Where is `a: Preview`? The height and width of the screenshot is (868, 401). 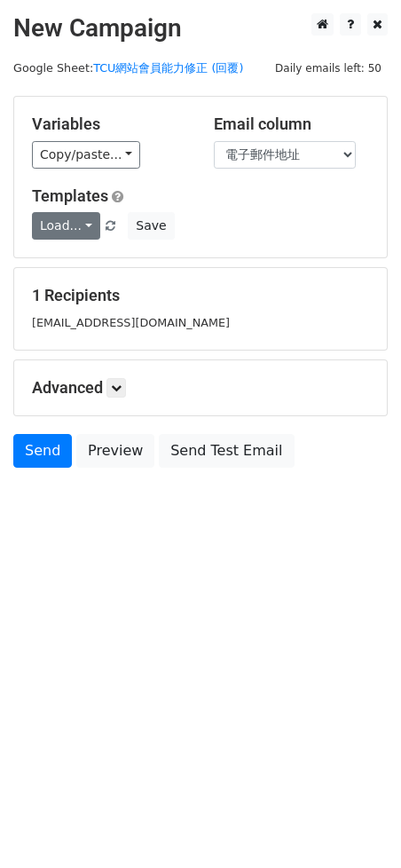
a: Preview is located at coordinates (116, 450).